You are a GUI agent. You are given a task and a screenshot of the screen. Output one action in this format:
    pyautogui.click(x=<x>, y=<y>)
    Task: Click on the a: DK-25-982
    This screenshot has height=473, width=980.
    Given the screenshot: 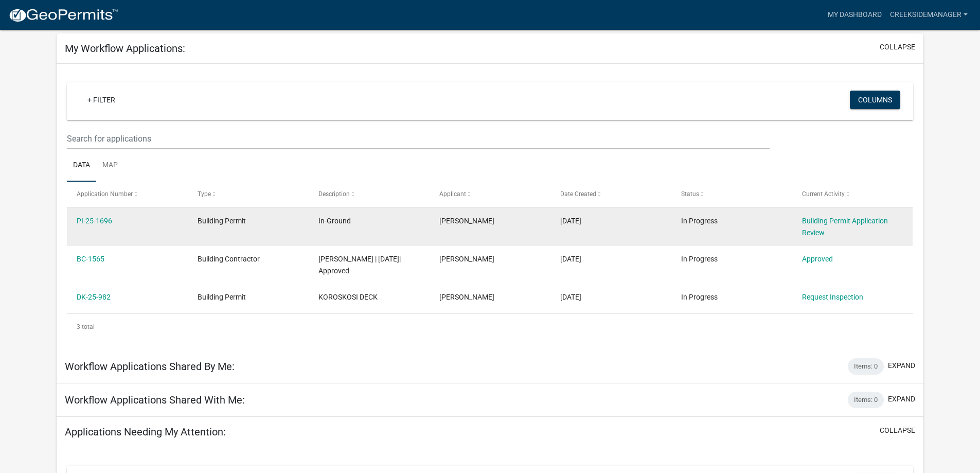 What is the action you would take?
    pyautogui.click(x=94, y=297)
    